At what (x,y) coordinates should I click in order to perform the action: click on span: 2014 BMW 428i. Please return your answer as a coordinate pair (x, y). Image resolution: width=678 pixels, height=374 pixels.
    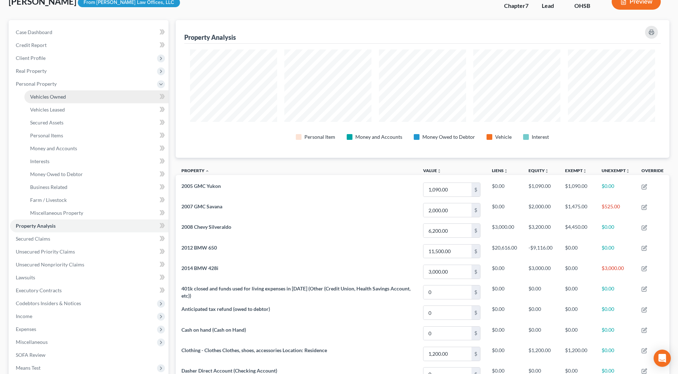
    Looking at the image, I should click on (200, 268).